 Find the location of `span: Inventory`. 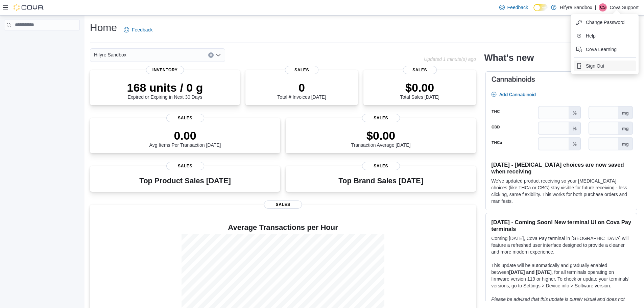

span: Inventory is located at coordinates (165, 70).